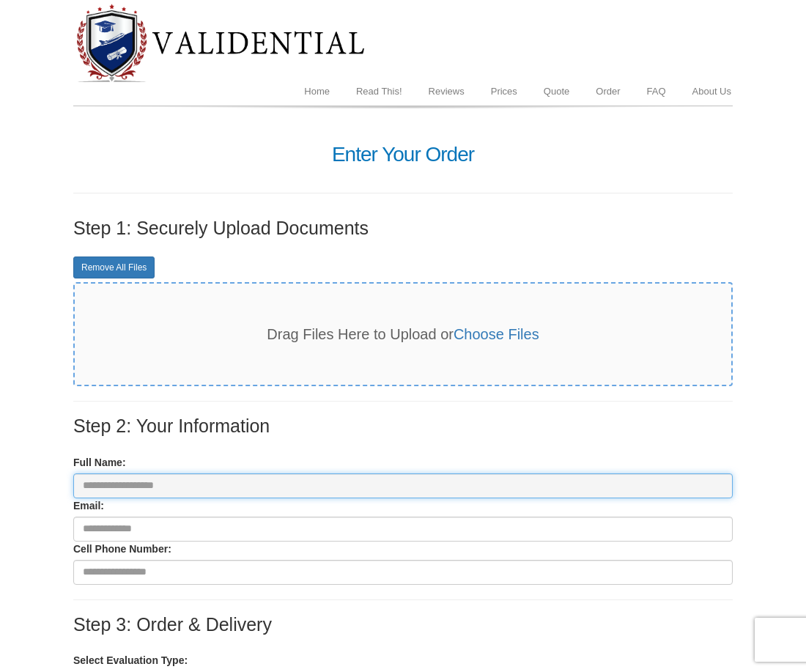 The width and height of the screenshot is (806, 672). What do you see at coordinates (316, 92) in the screenshot?
I see `a: Home` at bounding box center [316, 92].